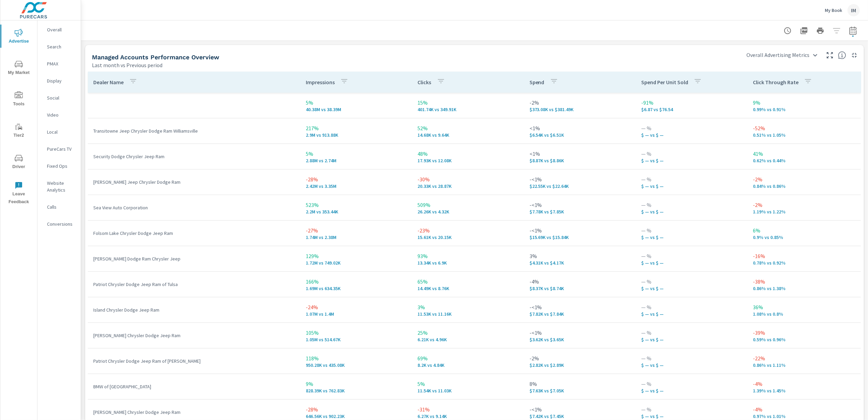 Image resolution: width=868 pixels, height=420 pixels. What do you see at coordinates (356, 263) in the screenshot?
I see `p: 1.72M vs 749.02K` at bounding box center [356, 263].